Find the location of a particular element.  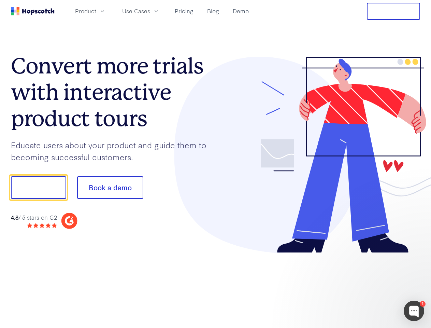

button: Product is located at coordinates (90, 11).